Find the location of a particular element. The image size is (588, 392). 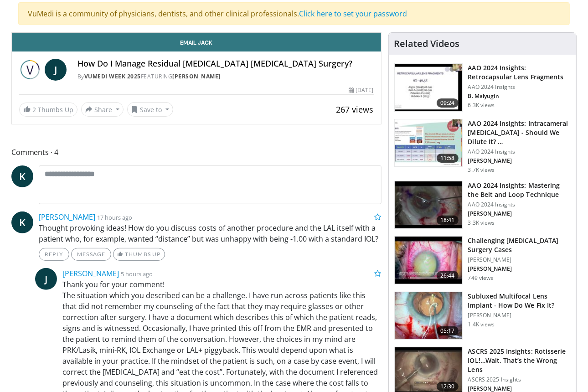

span: 11:58 is located at coordinates (447, 158).